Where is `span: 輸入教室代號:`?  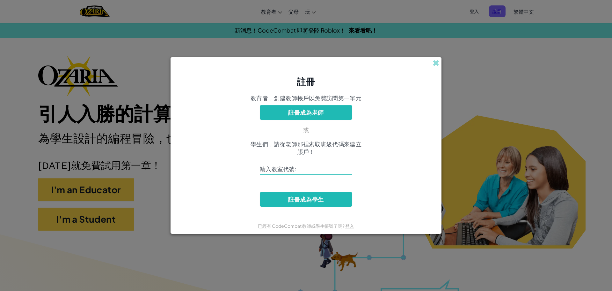
span: 輸入教室代號: is located at coordinates (306, 169).